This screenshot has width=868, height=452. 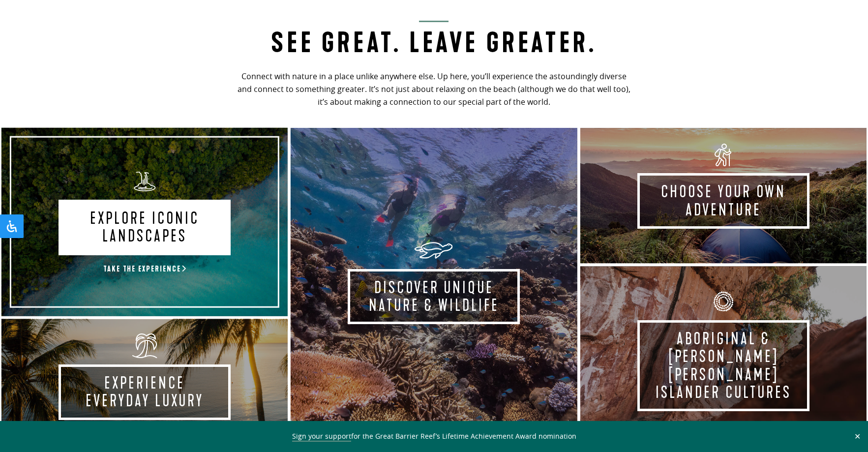 What do you see at coordinates (724, 195) in the screenshot?
I see `a: Choose your own adventure` at bounding box center [724, 195].